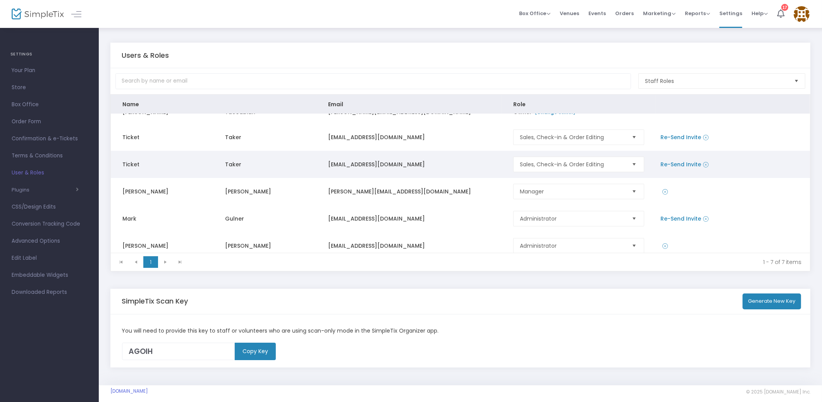  I want to click on span: Manager, so click(572, 191).